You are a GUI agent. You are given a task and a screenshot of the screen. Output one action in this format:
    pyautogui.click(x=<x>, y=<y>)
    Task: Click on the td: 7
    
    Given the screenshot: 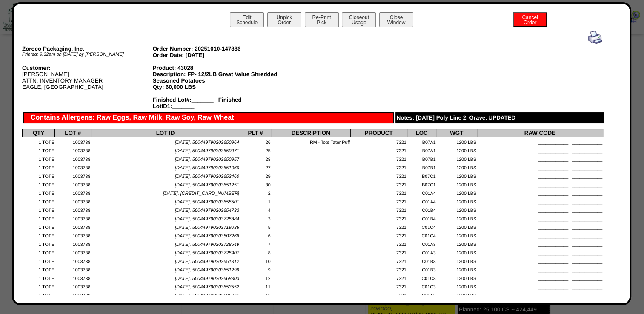 What is the action you would take?
    pyautogui.click(x=255, y=243)
    